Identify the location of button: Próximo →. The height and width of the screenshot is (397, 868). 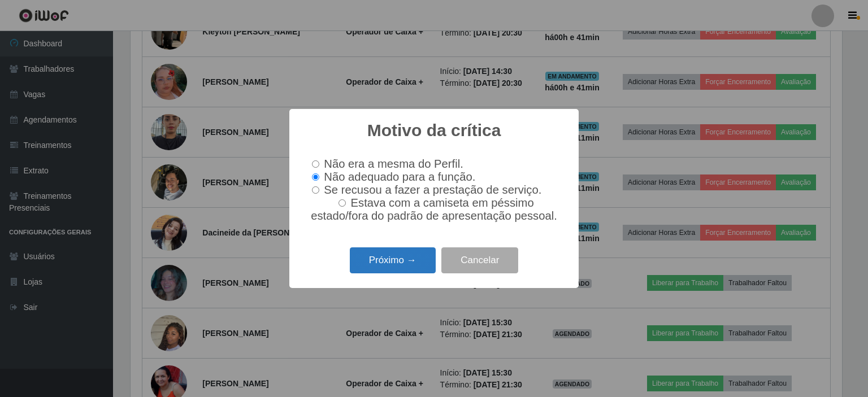
(393, 260).